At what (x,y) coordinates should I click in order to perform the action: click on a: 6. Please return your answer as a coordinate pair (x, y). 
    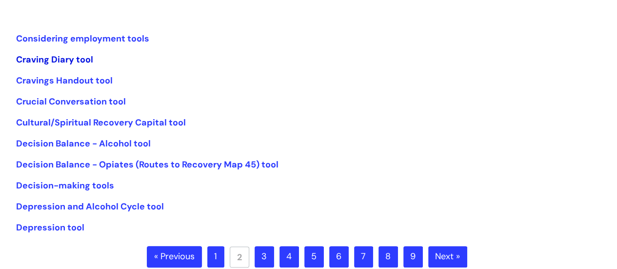
    Looking at the image, I should click on (339, 257).